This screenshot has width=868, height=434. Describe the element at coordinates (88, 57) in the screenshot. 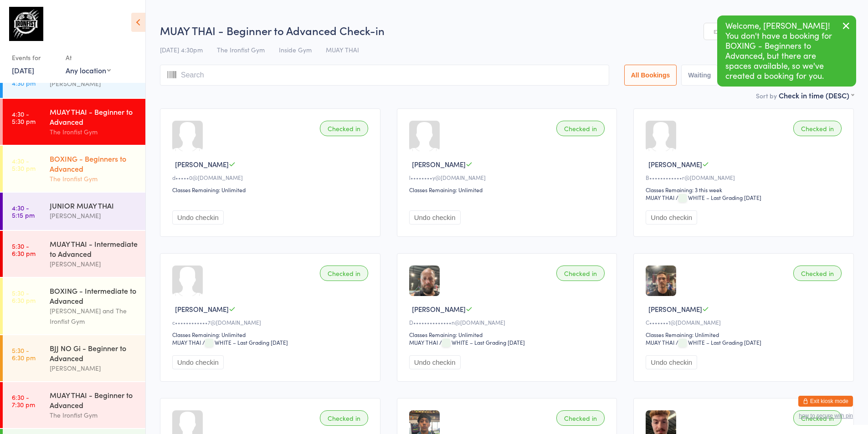

I see `div: At` at that location.